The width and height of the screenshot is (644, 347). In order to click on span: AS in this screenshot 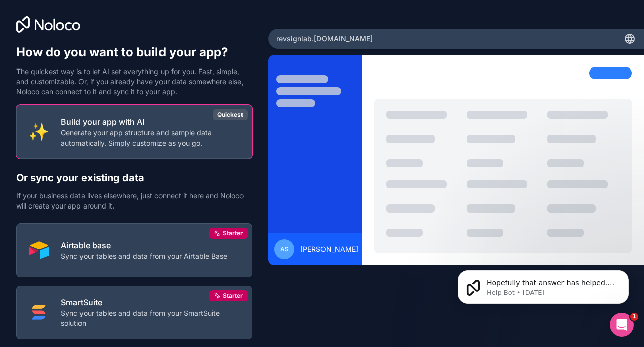, I will do `click(284, 249)`.